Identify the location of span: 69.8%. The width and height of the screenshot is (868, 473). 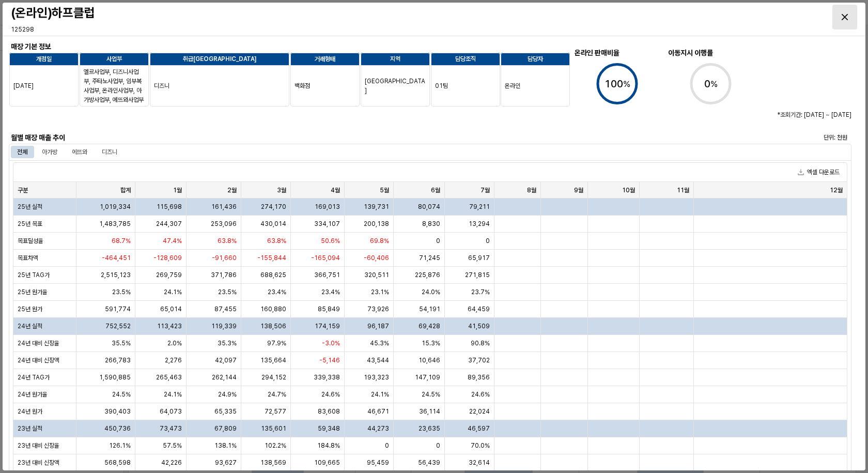
(380, 240).